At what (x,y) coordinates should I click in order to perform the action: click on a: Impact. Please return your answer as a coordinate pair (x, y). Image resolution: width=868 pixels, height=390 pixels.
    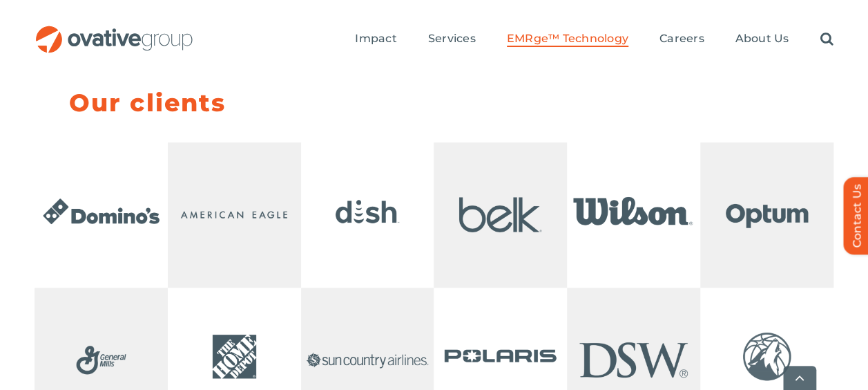
    Looking at the image, I should click on (376, 40).